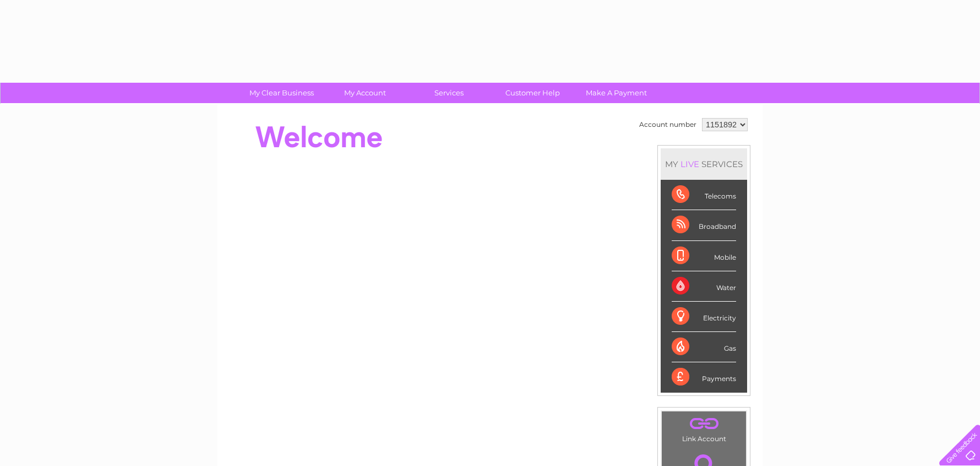  Describe the element at coordinates (365, 93) in the screenshot. I see `a: My Account` at that location.